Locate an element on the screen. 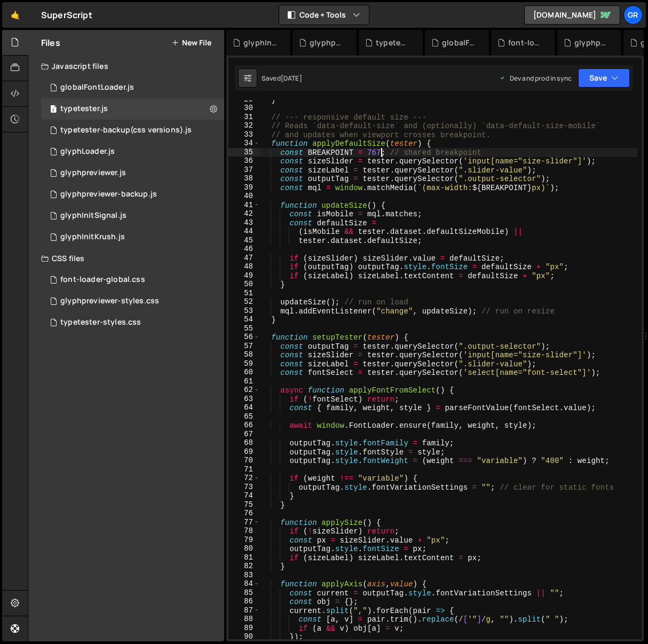 The width and height of the screenshot is (648, 644). div: 75 is located at coordinates (244, 504).